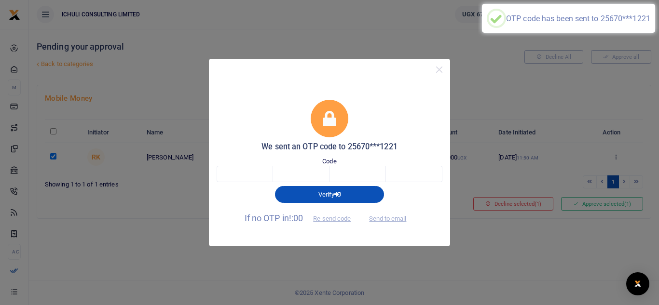 The width and height of the screenshot is (659, 305). Describe the element at coordinates (329, 162) in the screenshot. I see `label: Code` at that location.